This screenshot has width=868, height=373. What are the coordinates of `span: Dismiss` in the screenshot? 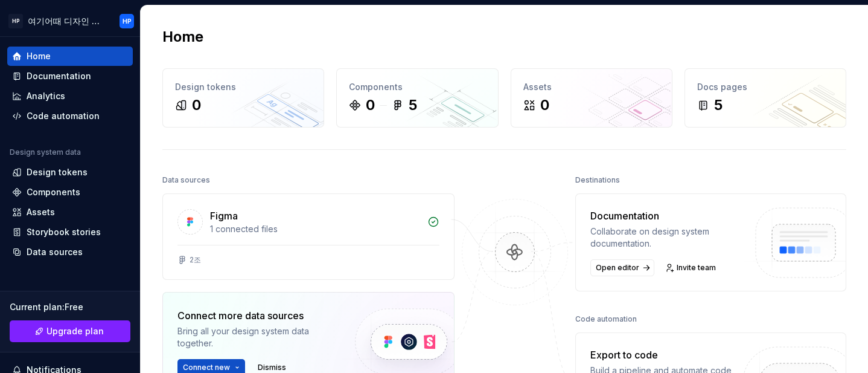 It's located at (271, 368).